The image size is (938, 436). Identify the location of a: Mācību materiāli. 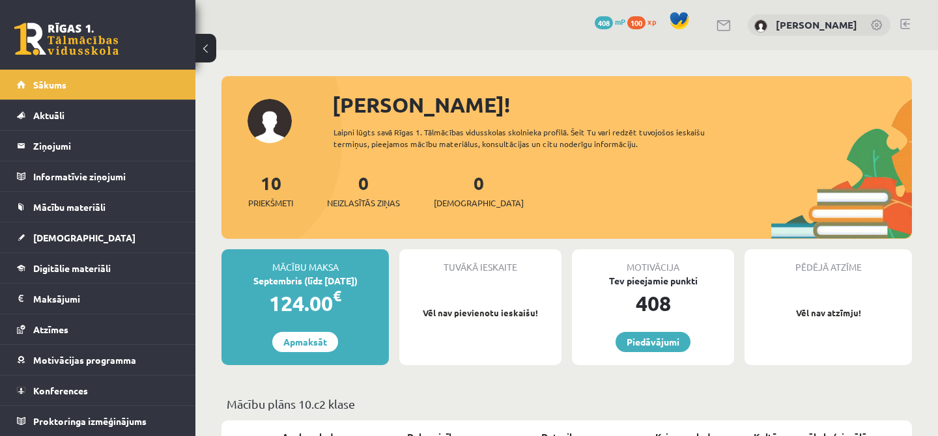
(98, 207).